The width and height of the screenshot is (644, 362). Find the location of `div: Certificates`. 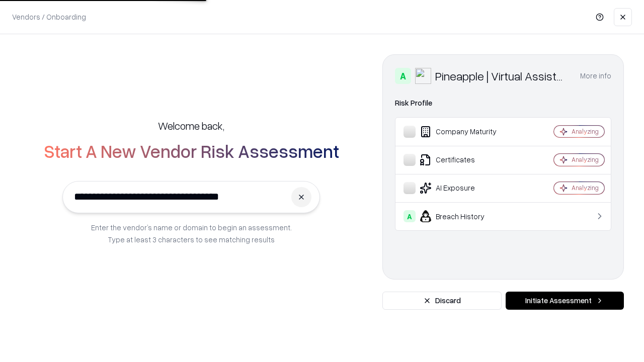

div: Certificates is located at coordinates (464, 160).